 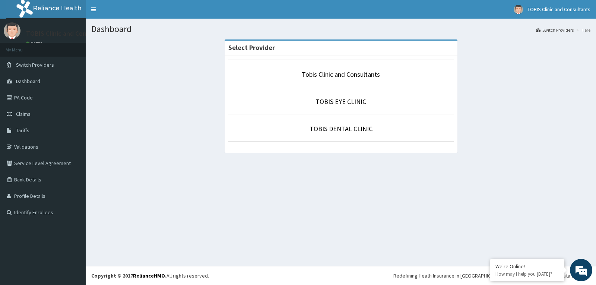 What do you see at coordinates (527, 266) in the screenshot?
I see `div: We're Online!` at bounding box center [527, 266].